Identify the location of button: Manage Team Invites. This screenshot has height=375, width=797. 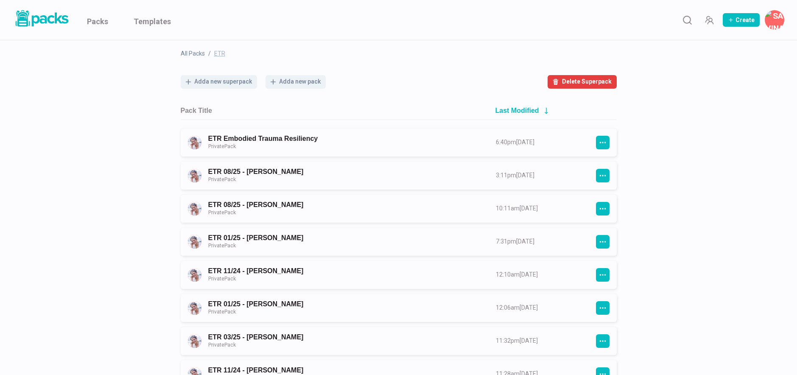
(709, 20).